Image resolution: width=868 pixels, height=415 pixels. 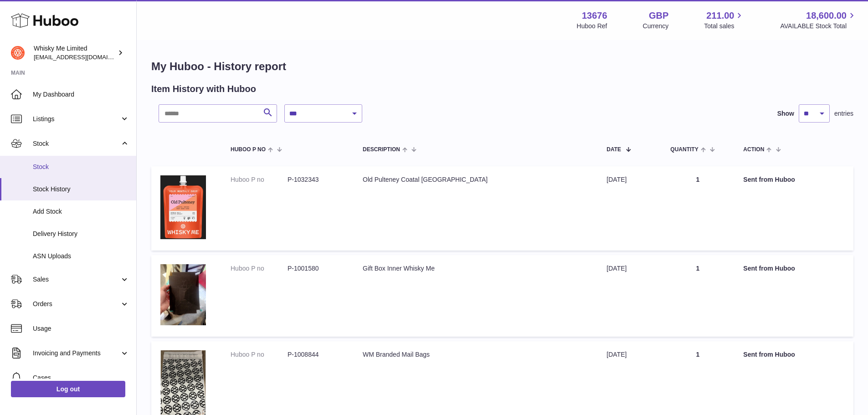 I want to click on span: 211.00, so click(x=720, y=15).